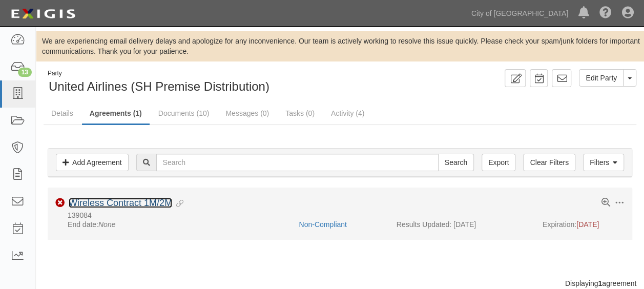 The width and height of the screenshot is (644, 289). I want to click on i: Evidence Linked, so click(177, 204).